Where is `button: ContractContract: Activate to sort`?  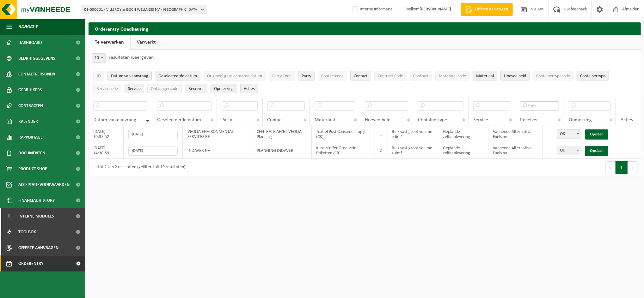
button: ContractContract: Activate to sort is located at coordinates (421, 76).